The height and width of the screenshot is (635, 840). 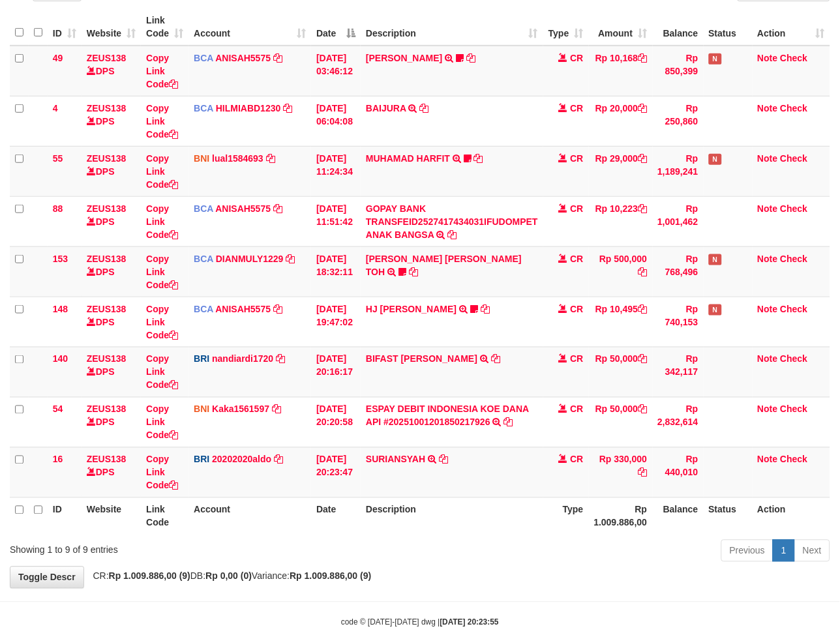 What do you see at coordinates (395, 460) in the screenshot?
I see `a: SURIANSYAH` at bounding box center [395, 460].